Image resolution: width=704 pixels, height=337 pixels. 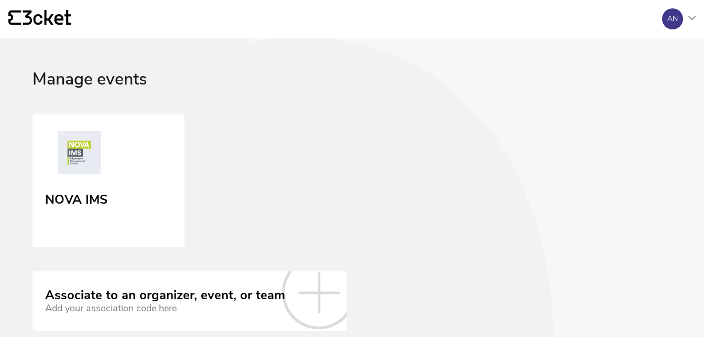 What do you see at coordinates (165, 308) in the screenshot?
I see `div: Add your association code here` at bounding box center [165, 308].